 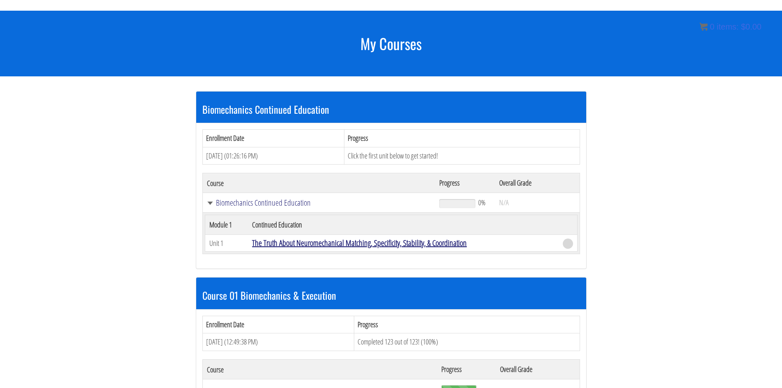 What do you see at coordinates (226, 243) in the screenshot?
I see `td: Unit 1` at bounding box center [226, 243].